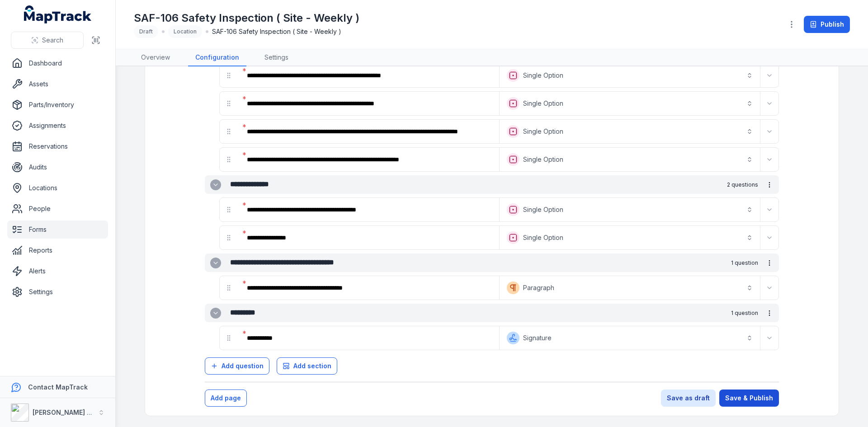 This screenshot has width=868, height=427. What do you see at coordinates (57, 230) in the screenshot?
I see `a: Forms` at bounding box center [57, 230].